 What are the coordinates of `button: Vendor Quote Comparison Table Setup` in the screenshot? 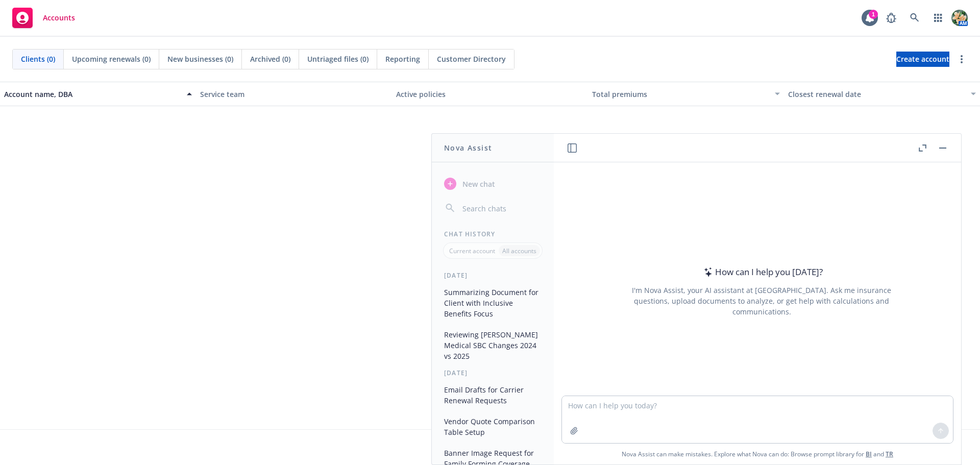 It's located at (493, 427).